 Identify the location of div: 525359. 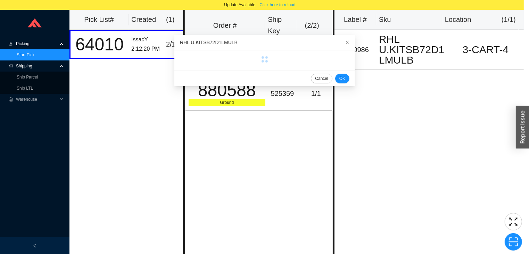
(284, 93).